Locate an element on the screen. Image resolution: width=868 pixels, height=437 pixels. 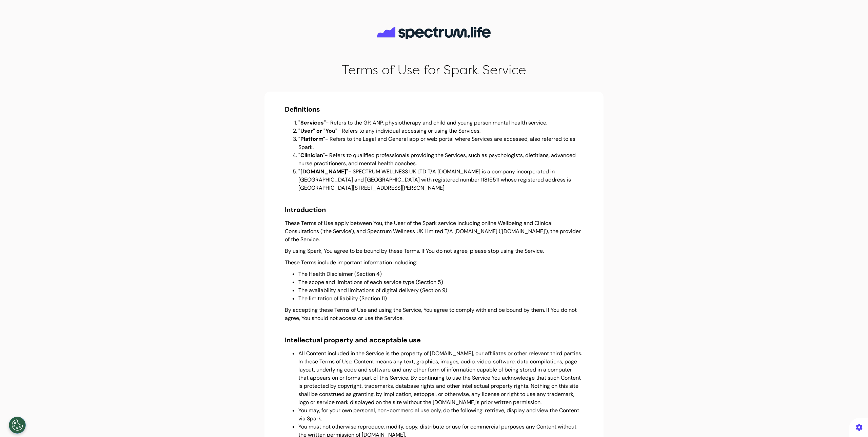
li: - Refers to the GP, ANP, physiotherapy and child and young person mental health service. is located at coordinates (441, 123).